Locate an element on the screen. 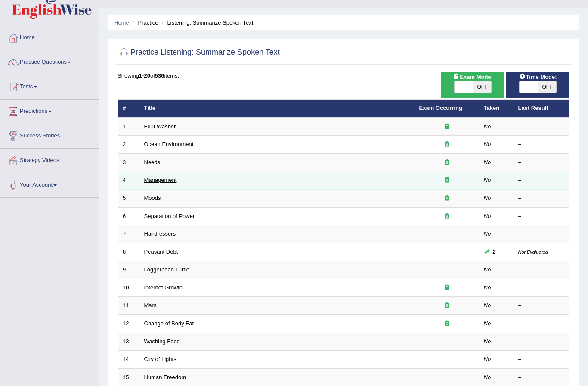 The image size is (588, 386). td: 14 is located at coordinates (129, 360).